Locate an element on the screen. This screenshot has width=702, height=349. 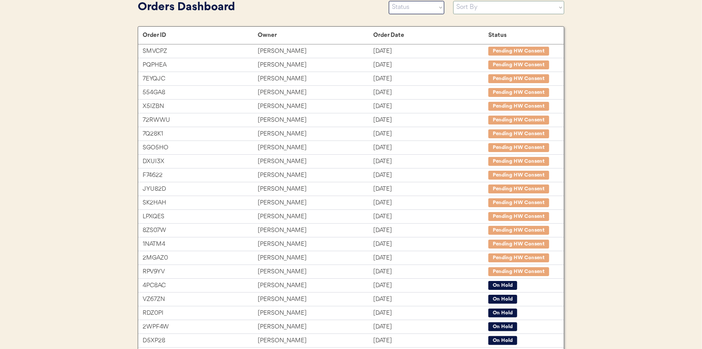
div: Order ID is located at coordinates (200, 35).